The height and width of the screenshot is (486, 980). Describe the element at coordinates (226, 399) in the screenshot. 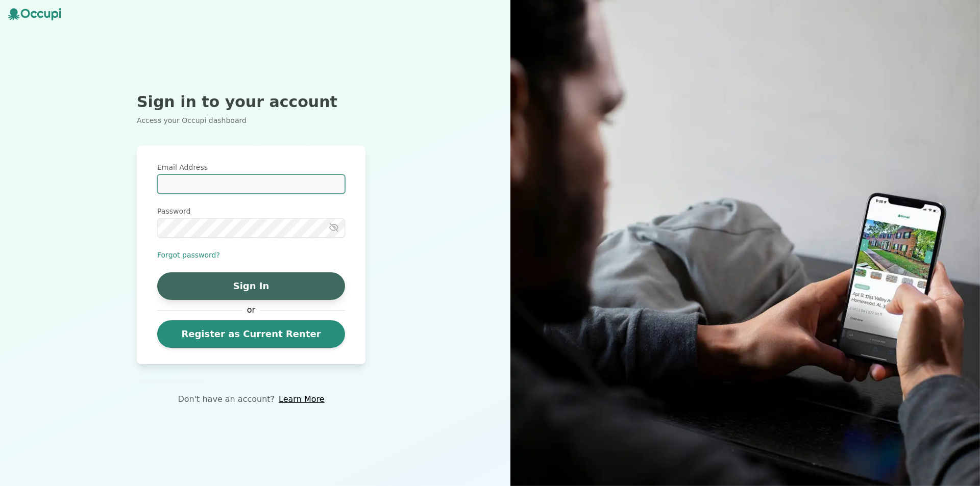

I see `p: Don't have an account?` at that location.